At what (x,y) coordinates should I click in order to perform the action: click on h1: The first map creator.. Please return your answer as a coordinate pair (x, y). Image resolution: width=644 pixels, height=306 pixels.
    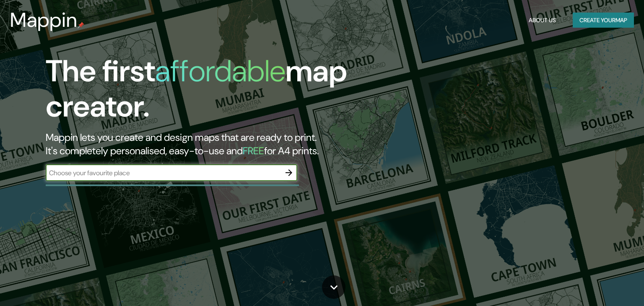
    Looking at the image, I should click on (207, 93).